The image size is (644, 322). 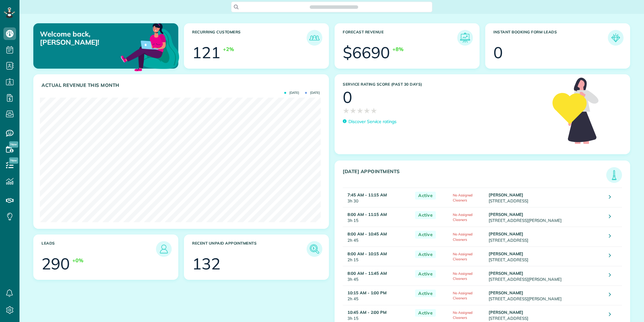 I want to click on td: 3h 30, so click(x=377, y=197).